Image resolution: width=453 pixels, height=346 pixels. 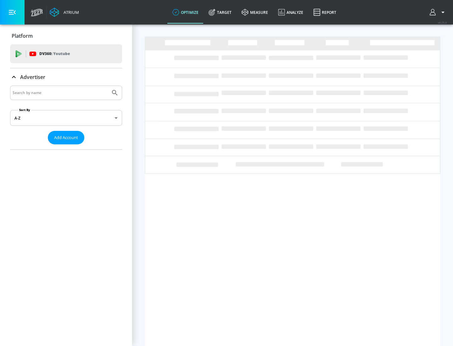 What do you see at coordinates (54, 54) in the screenshot?
I see `p: DV360:` at bounding box center [54, 54].